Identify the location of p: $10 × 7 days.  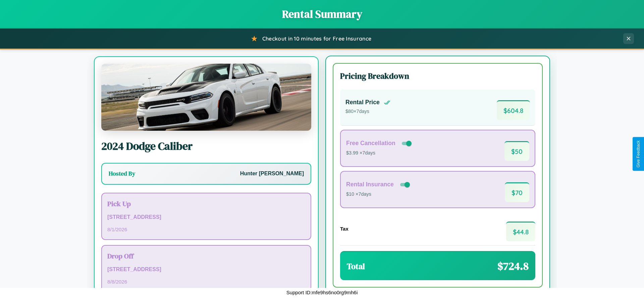
(379, 195).